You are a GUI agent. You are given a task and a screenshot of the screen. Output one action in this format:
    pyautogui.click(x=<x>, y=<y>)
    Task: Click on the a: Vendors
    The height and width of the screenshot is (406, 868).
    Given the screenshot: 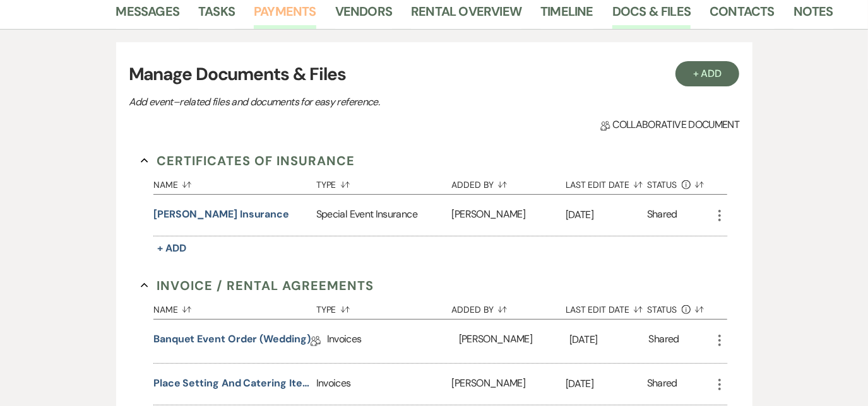 What is the action you would take?
    pyautogui.click(x=363, y=15)
    